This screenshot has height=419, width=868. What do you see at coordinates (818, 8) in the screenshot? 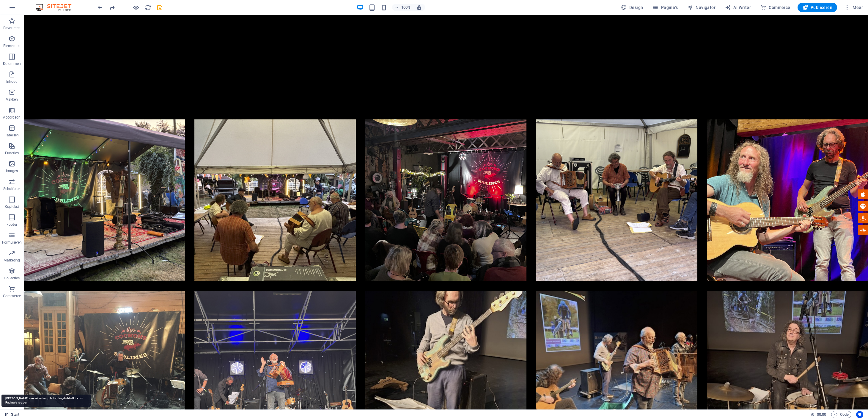
I see `span: Publiceren` at bounding box center [818, 8].